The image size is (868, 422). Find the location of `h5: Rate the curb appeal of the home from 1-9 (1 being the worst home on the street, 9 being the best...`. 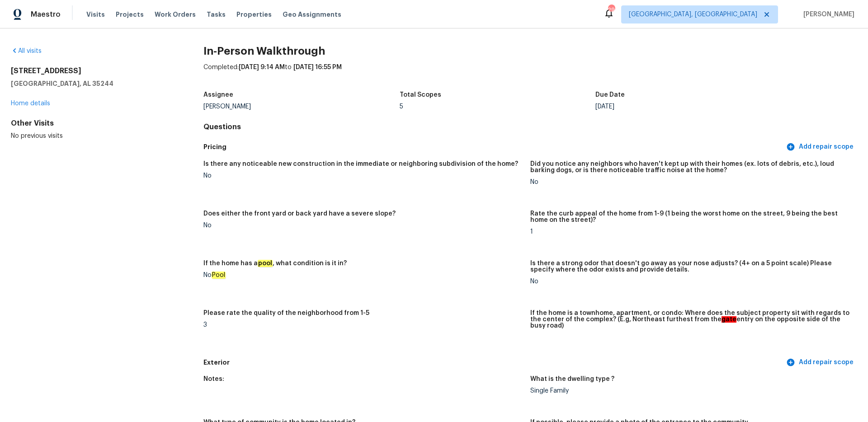

h5: Rate the curb appeal of the home from 1-9 (1 being the worst home on the street, 9 being the best... is located at coordinates (690, 217).